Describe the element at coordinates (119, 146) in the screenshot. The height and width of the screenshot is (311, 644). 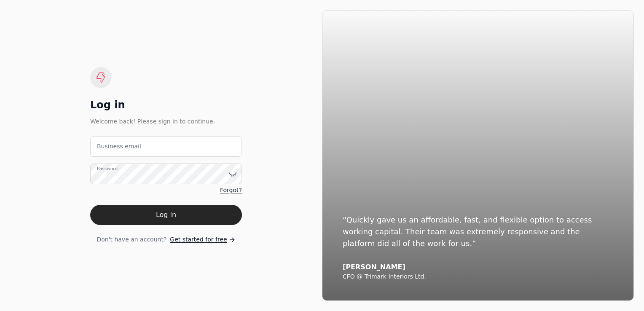
I see `label: Business email` at that location.